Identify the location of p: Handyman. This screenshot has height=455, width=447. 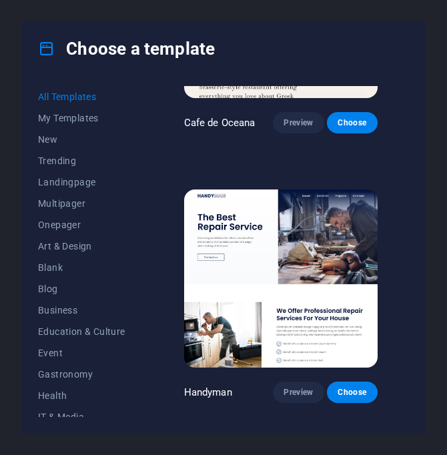
(208, 392).